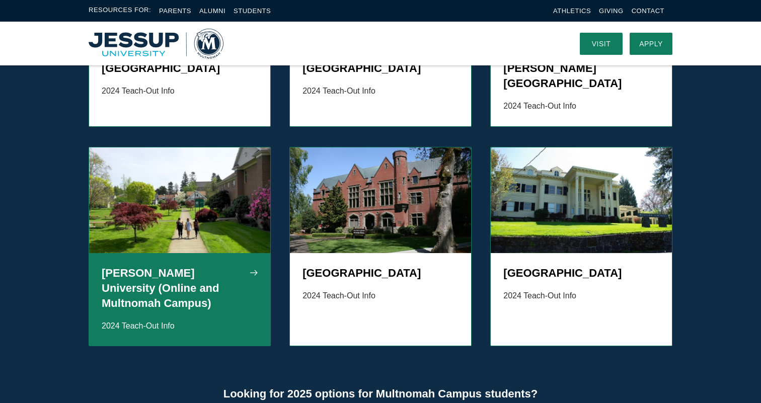  What do you see at coordinates (581, 247) in the screenshot?
I see `a: By M.O. Stevens - Own work, CC BY-SA 3.0, https://commons.wikimedia.org/w/index.php?curid=1920983...` at bounding box center [581, 247].